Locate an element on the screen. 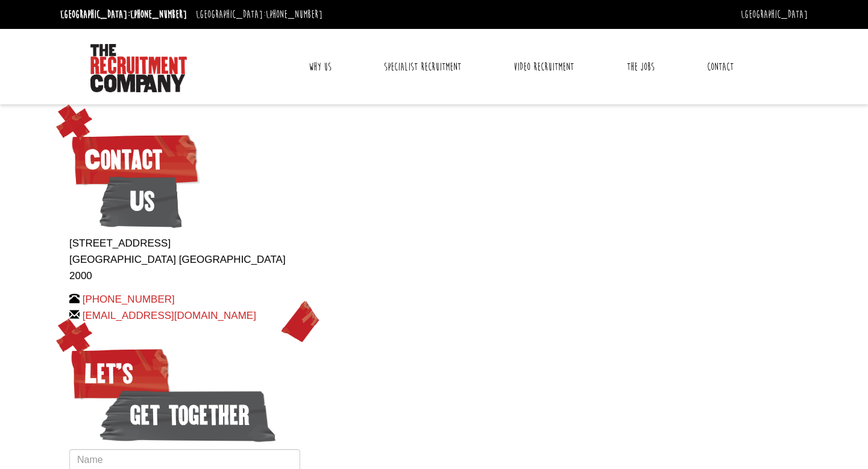 Image resolution: width=868 pixels, height=469 pixels. a: Contact is located at coordinates (720, 67).